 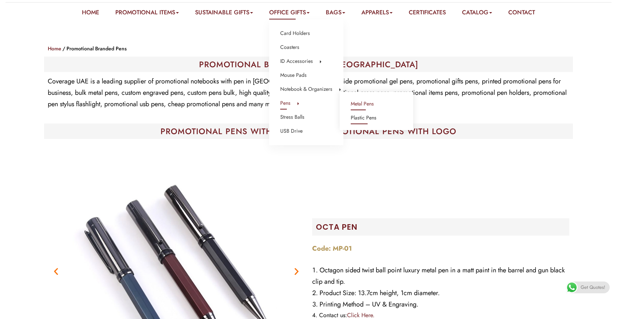 I want to click on a: Apparels, so click(x=377, y=14).